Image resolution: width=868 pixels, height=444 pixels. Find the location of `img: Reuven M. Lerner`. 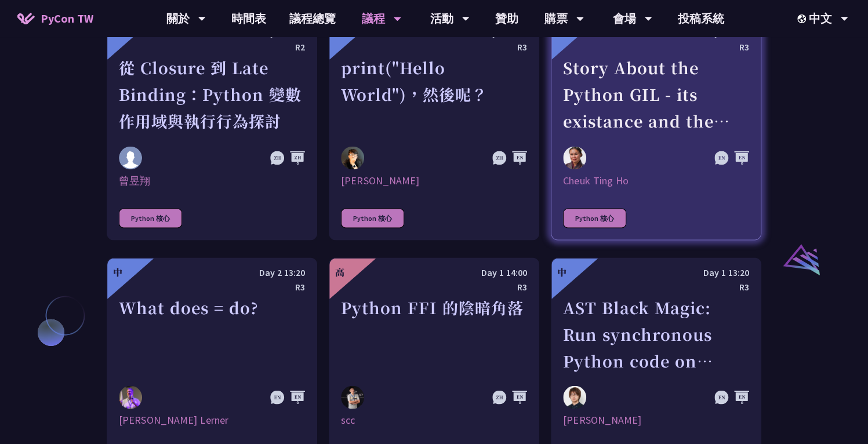

img: Reuven M. Lerner is located at coordinates (130, 399).